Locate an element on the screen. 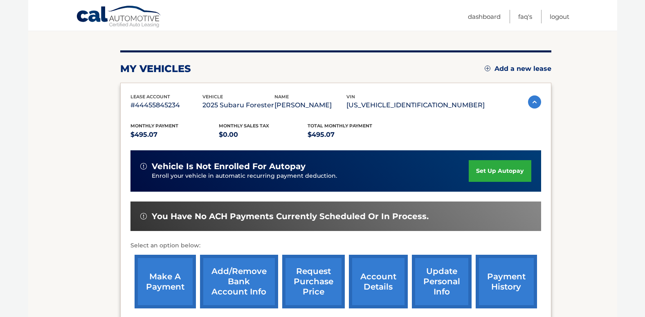  p: Enroll your vehicle in automatic recurring payment deduction. is located at coordinates (311, 176).